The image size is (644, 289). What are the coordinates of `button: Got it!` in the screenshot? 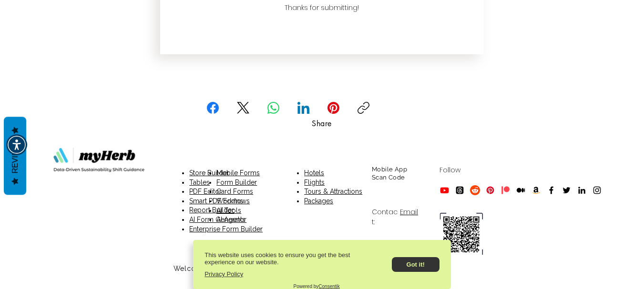 It's located at (416, 264).